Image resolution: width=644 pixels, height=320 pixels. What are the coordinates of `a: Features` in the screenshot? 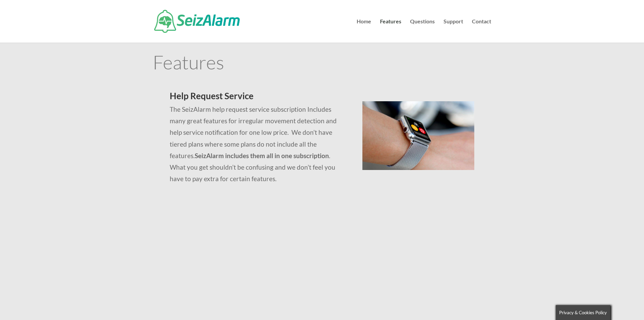 It's located at (391, 31).